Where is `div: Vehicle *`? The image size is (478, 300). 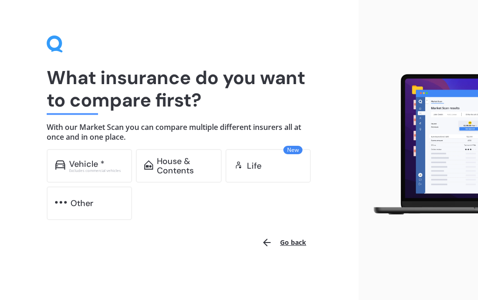 div: Vehicle * is located at coordinates (87, 164).